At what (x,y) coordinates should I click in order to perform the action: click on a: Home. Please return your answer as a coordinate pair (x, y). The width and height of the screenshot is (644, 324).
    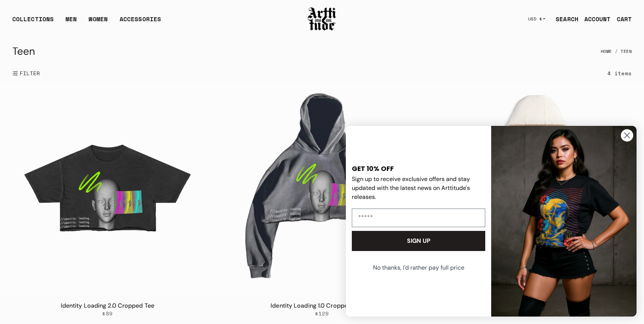
    Looking at the image, I should click on (607, 51).